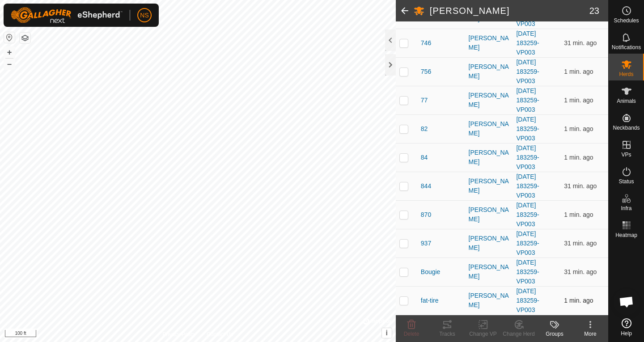 The height and width of the screenshot is (342, 644). Describe the element at coordinates (594, 11) in the screenshot. I see `span: 23` at that location.